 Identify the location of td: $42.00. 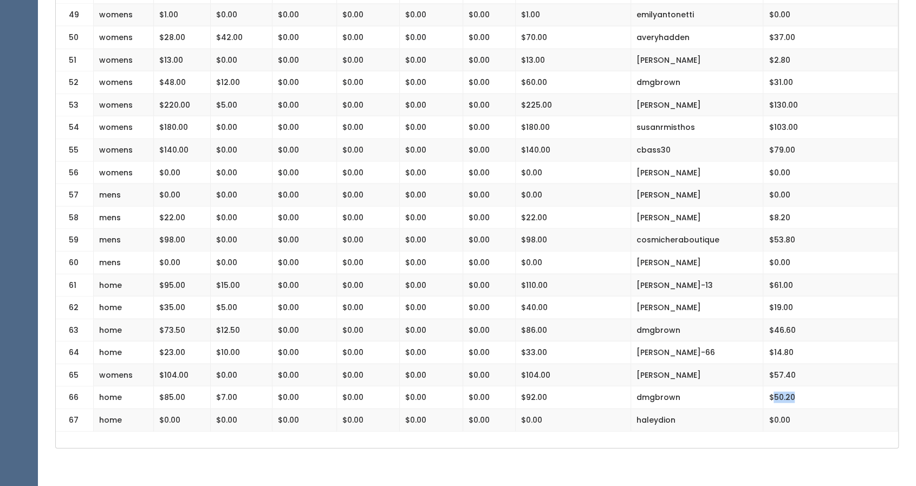
(241, 37).